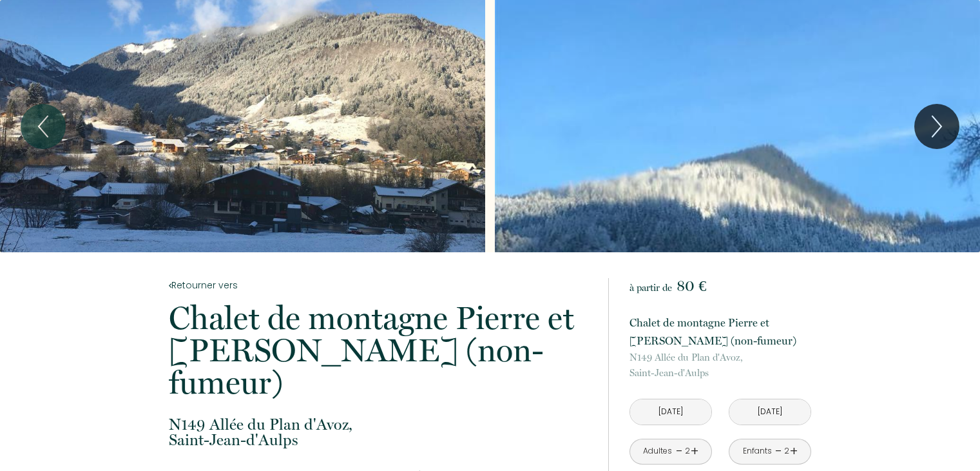 The height and width of the screenshot is (471, 980). I want to click on div: Enfants, so click(757, 451).